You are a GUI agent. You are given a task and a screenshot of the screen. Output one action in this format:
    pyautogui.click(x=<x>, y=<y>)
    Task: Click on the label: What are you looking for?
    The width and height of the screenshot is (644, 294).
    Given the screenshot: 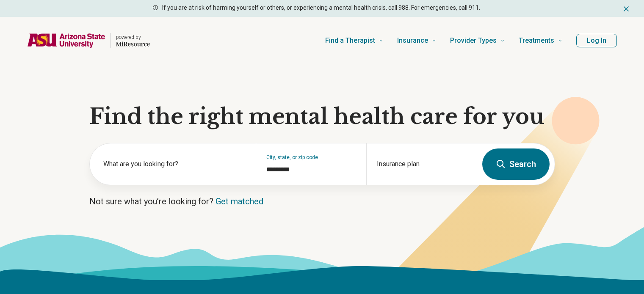 What is the action you would take?
    pyautogui.click(x=174, y=164)
    